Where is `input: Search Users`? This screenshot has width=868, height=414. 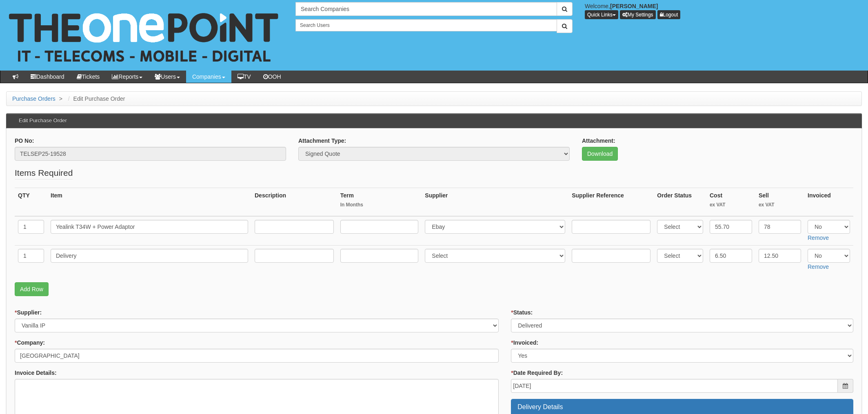
input: Search Users is located at coordinates (426, 25).